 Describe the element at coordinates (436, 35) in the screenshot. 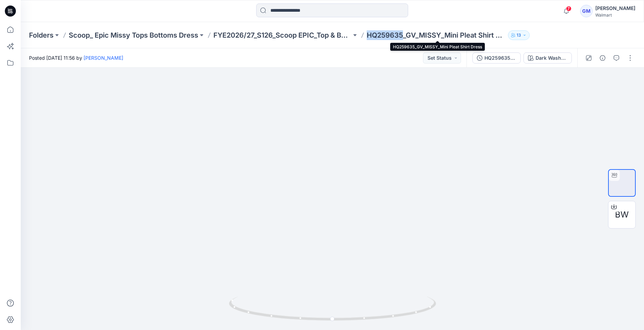

I see `p: HQ259635_GV_MISSY_Mini Pleat Shirt Dress` at that location.